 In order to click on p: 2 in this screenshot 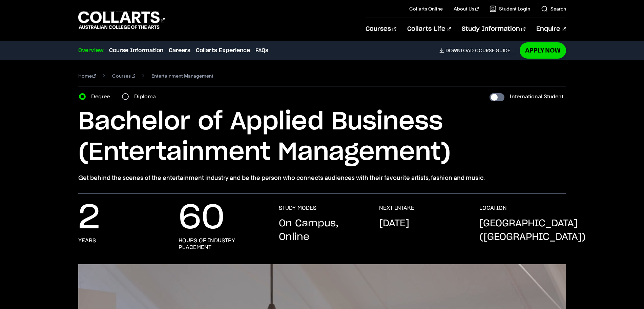, I will do `click(89, 218)`.